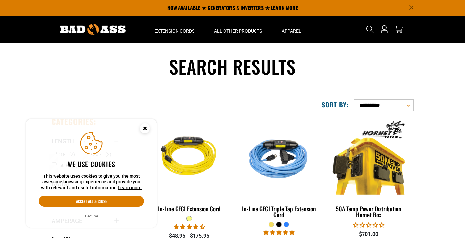 The height and width of the screenshot is (238, 465). I want to click on div: 50A Temp Power Distribution Hornet Box, so click(368, 212).